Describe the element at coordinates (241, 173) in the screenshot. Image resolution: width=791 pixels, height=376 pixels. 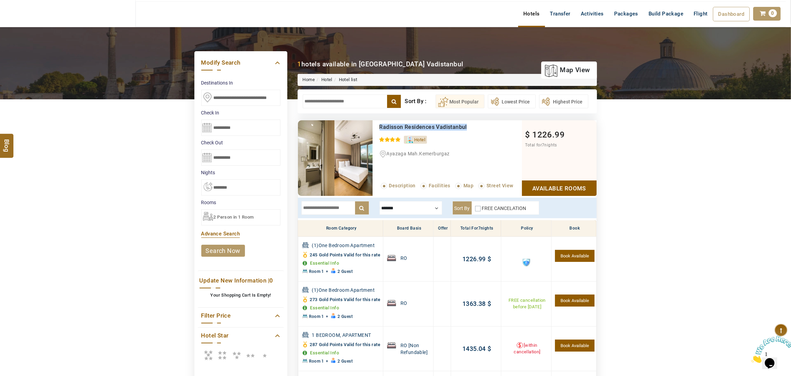
I see `label: nights` at that location.